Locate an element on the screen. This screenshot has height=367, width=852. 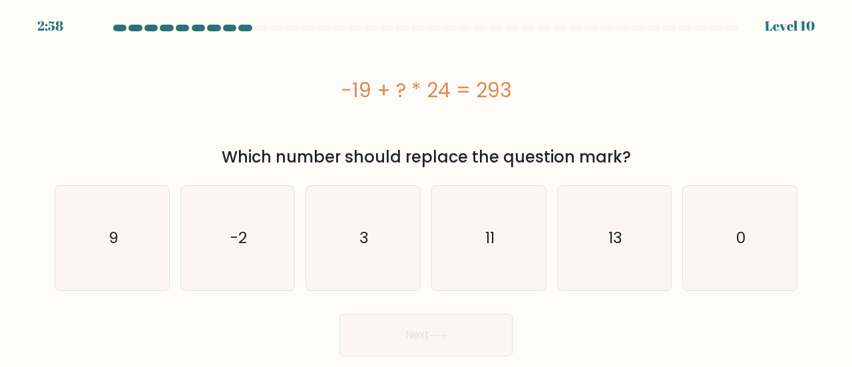
div: Which number should replace the question mark? is located at coordinates (426, 157).